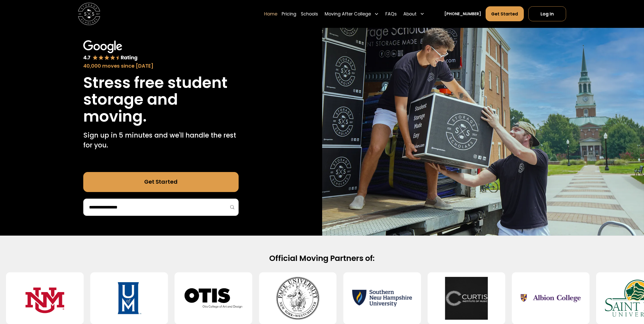  I want to click on p: Sign up in 5 minutes and we'll handle the rest for you., so click(161, 140).